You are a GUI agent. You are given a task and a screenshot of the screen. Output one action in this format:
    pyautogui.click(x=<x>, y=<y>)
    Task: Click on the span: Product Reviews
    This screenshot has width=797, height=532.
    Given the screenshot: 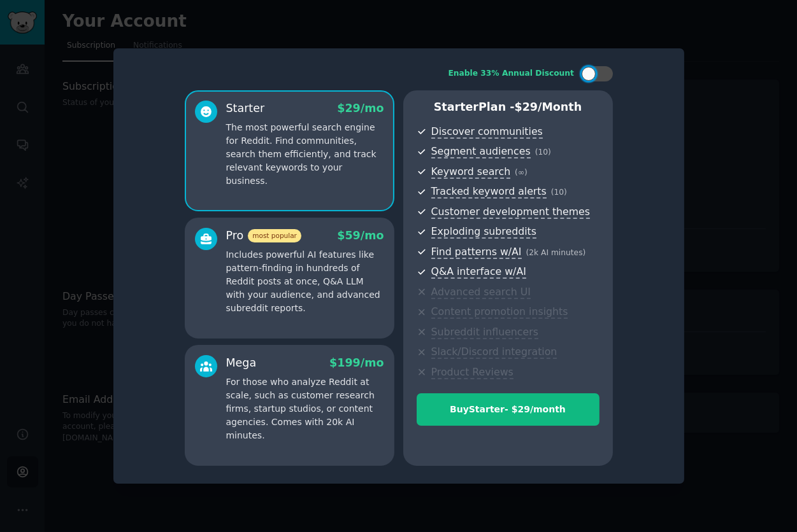 What is the action you would take?
    pyautogui.click(x=472, y=373)
    